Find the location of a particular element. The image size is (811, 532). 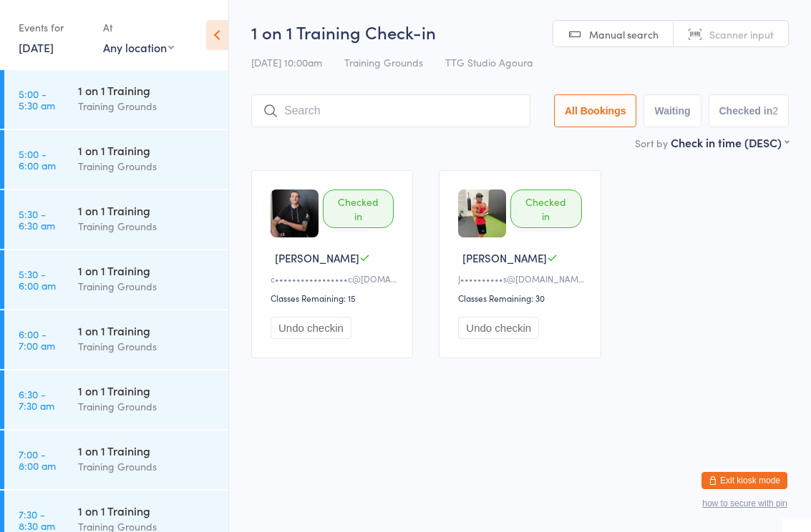

span: Scanner input is located at coordinates (741, 34).